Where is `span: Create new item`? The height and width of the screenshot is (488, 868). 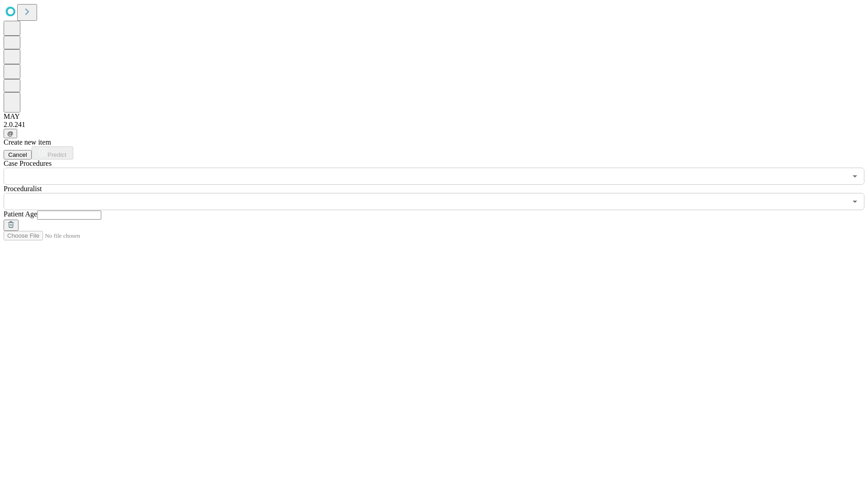
span: Create new item is located at coordinates (27, 142).